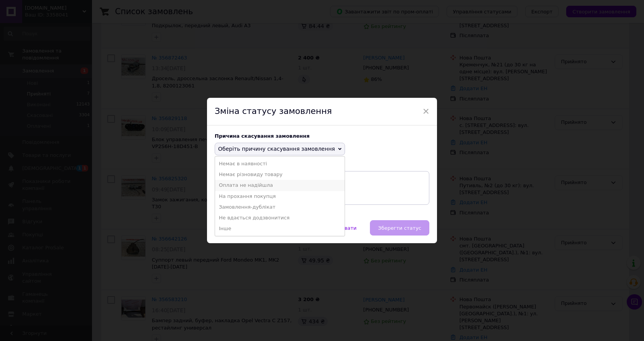 The height and width of the screenshot is (341, 644). What do you see at coordinates (280, 174) in the screenshot?
I see `li: Немає різновиду товару` at bounding box center [280, 174].